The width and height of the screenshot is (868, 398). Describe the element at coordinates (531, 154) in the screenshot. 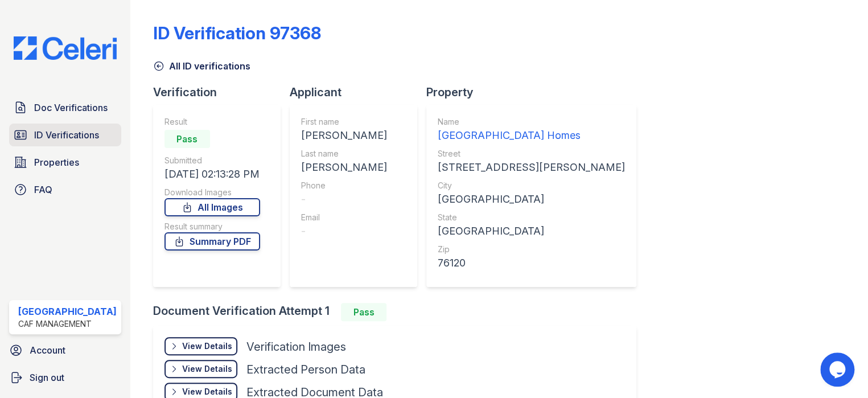

I see `div: Street` at that location.